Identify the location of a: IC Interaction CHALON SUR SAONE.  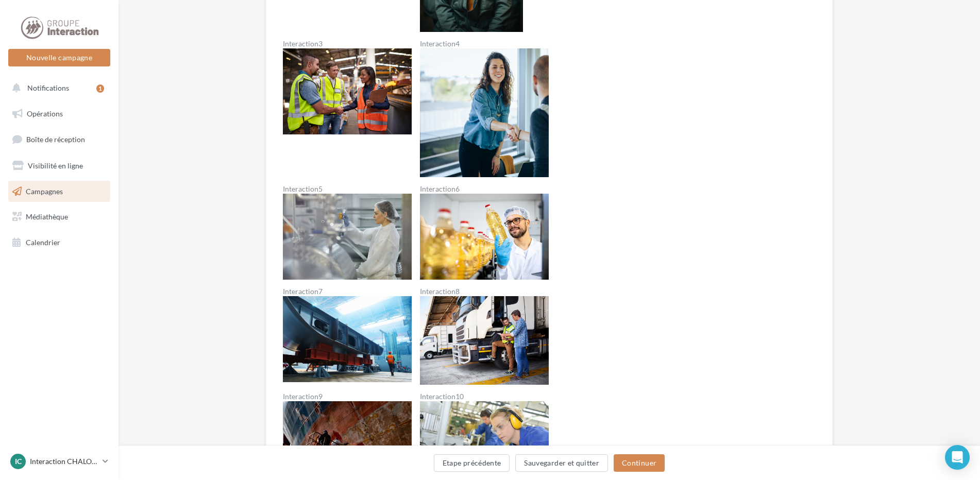
(59, 462).